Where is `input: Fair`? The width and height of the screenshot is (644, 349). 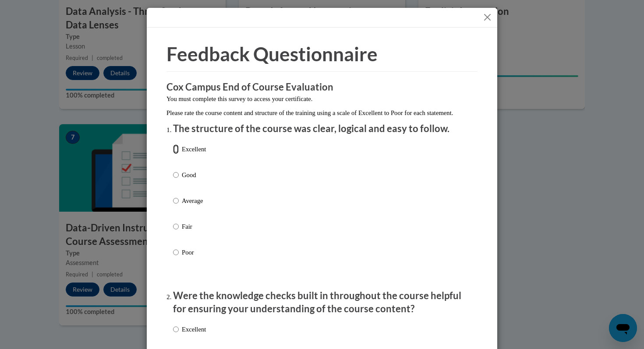 input: Fair is located at coordinates (175, 227).